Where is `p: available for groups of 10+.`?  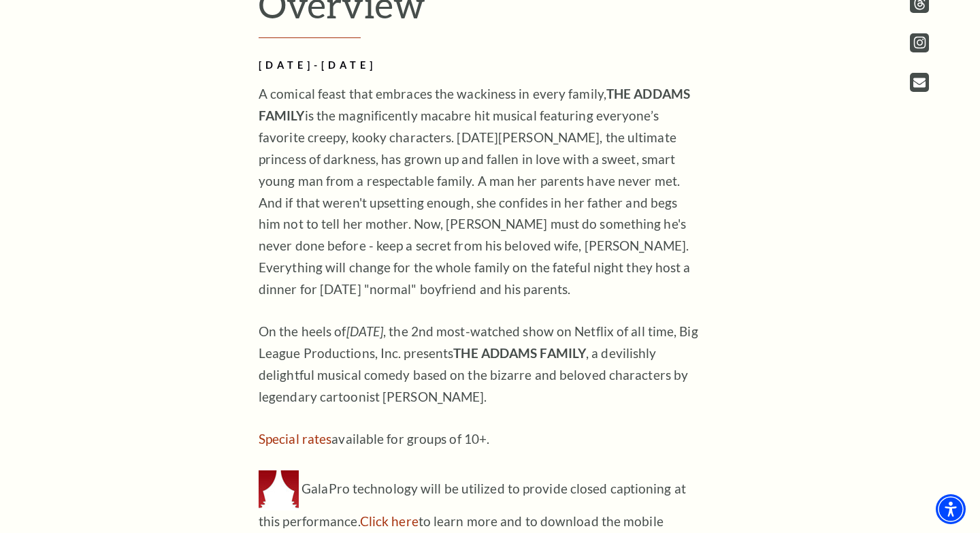
p: available for groups of 10+. is located at coordinates (480, 439).